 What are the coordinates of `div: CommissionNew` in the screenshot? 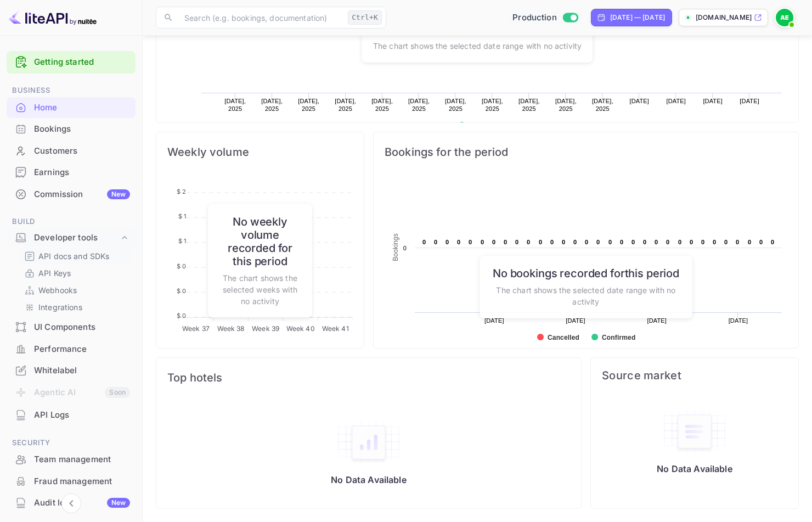 It's located at (70, 194).